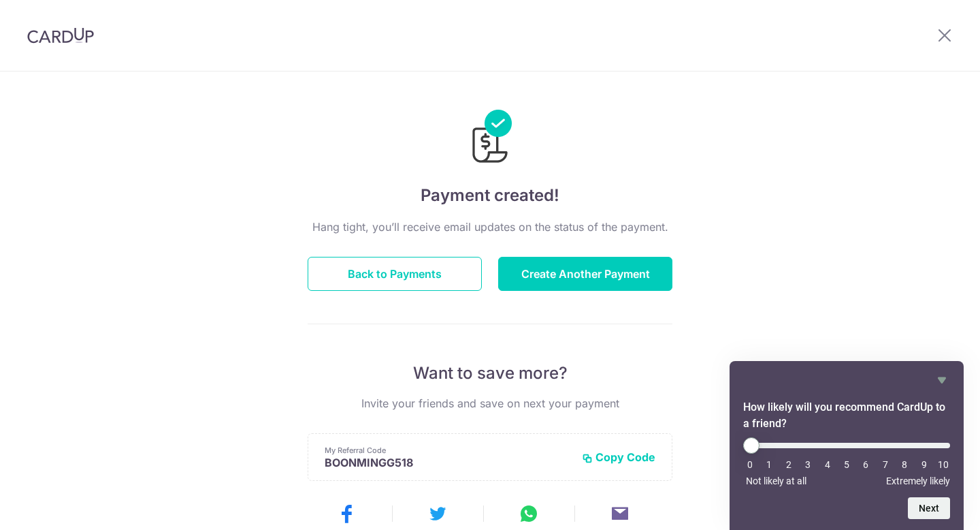 Image resolution: width=980 pixels, height=530 pixels. Describe the element at coordinates (924, 464) in the screenshot. I see `li: 9` at that location.